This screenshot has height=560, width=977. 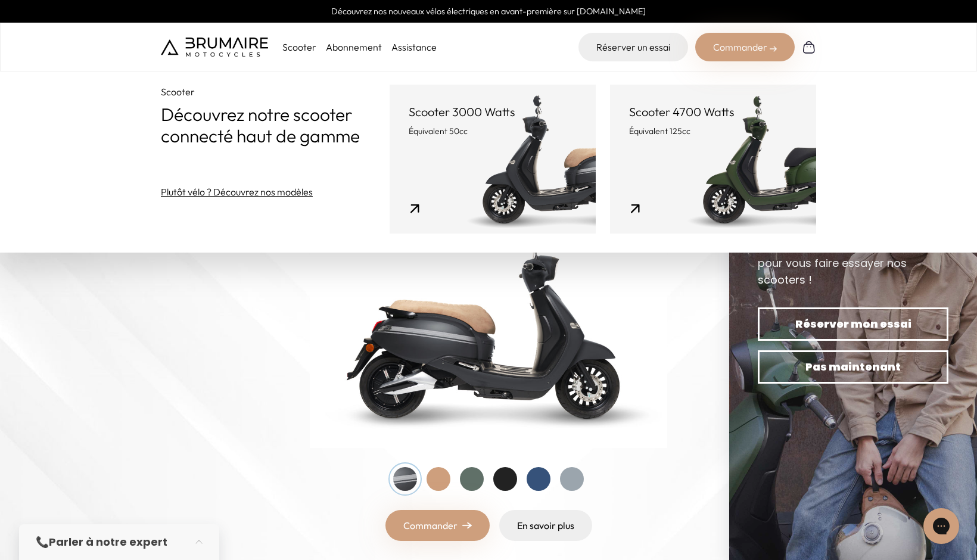 What do you see at coordinates (236, 192) in the screenshot?
I see `a: Plutôt vélo ? Découvrez nos modèles` at bounding box center [236, 192].